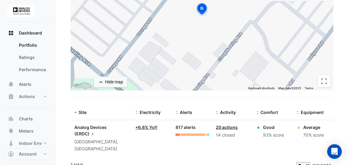 Image resolution: width=348 pixels, height=165 pixels. Describe the element at coordinates (11, 143) in the screenshot. I see `app-icon: Indoor Env` at that location.